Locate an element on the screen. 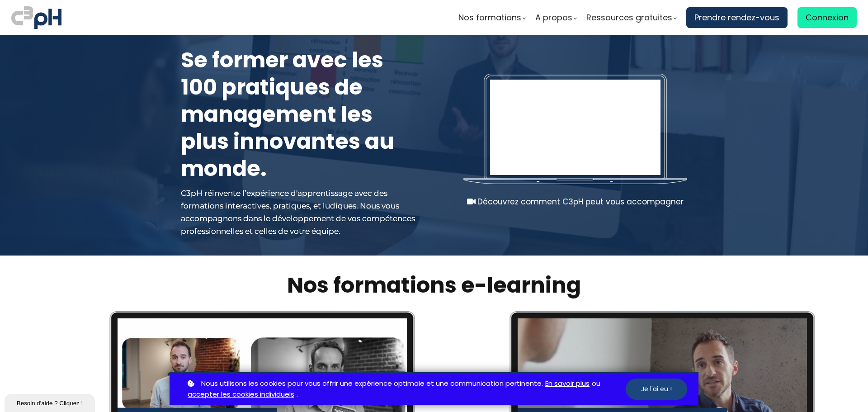  img: logo C3PH is located at coordinates (36, 18).